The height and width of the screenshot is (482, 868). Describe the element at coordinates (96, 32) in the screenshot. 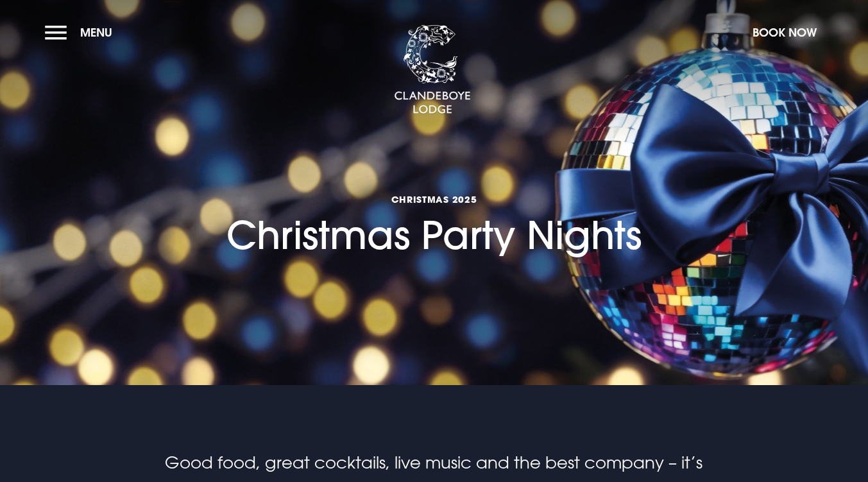

I see `span: Menu` at that location.